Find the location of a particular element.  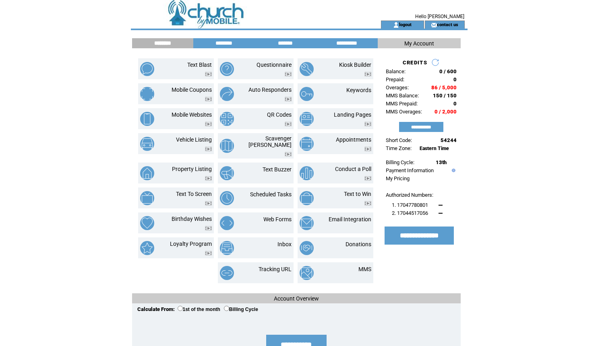

img: text-blast.png is located at coordinates (147, 69).